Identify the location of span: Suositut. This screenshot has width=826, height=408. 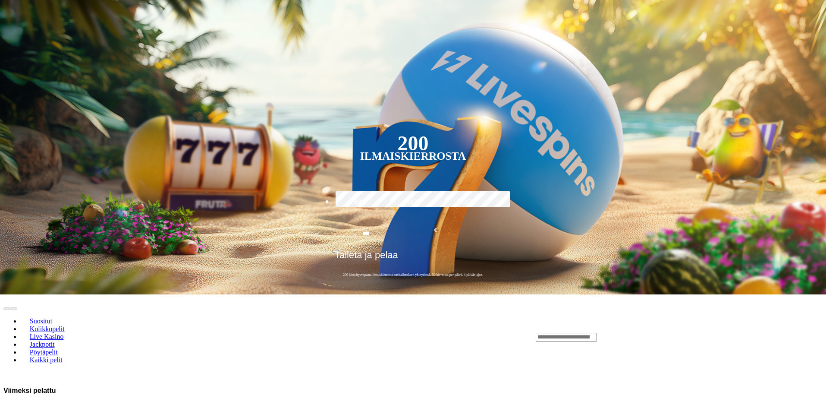
(41, 320).